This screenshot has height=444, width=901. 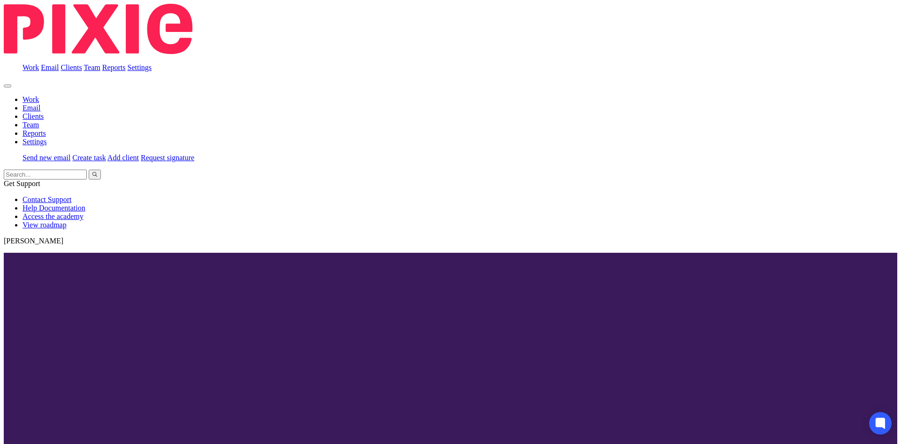 What do you see at coordinates (45, 224) in the screenshot?
I see `span: View roadmap` at bounding box center [45, 224].